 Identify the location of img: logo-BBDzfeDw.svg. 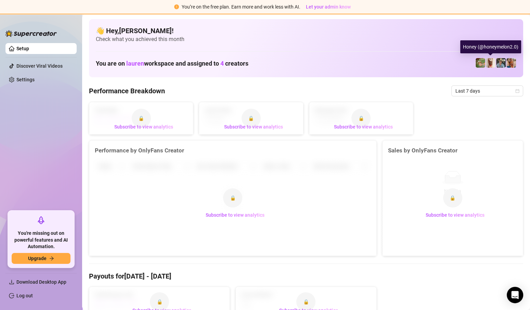
(31, 34).